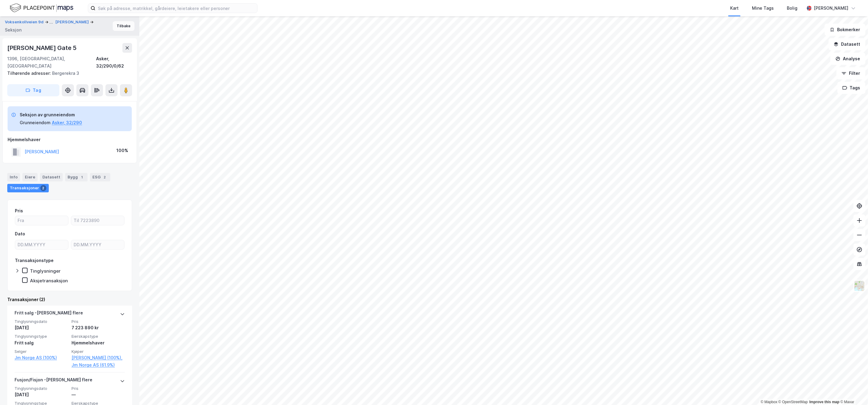 This screenshot has height=405, width=868. What do you see at coordinates (25, 22) in the screenshot?
I see `button: Voksenkollveien 9d` at bounding box center [25, 22].